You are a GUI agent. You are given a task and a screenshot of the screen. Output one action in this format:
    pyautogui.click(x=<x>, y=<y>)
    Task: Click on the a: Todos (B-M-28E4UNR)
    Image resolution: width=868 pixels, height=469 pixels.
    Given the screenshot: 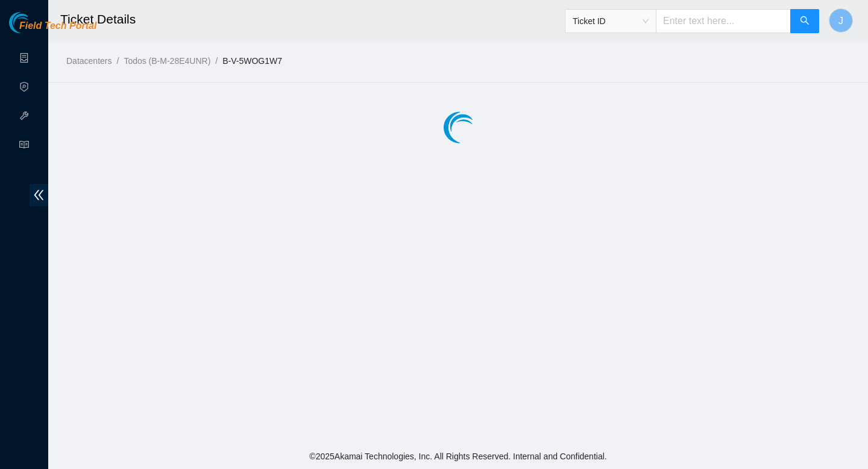 What is the action you would take?
    pyautogui.click(x=167, y=61)
    